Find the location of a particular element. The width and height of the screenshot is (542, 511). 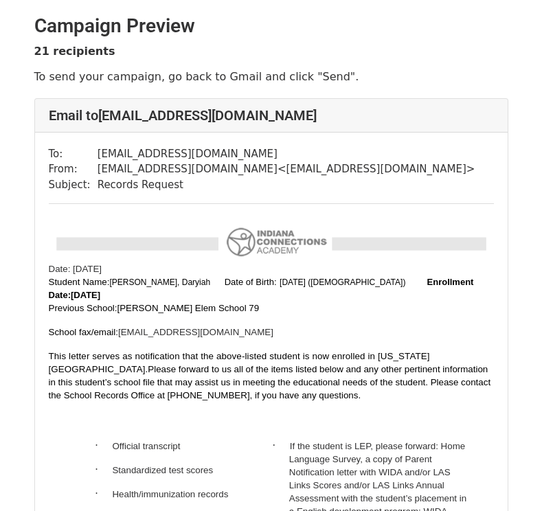

td: Records Request is located at coordinates (287, 185).